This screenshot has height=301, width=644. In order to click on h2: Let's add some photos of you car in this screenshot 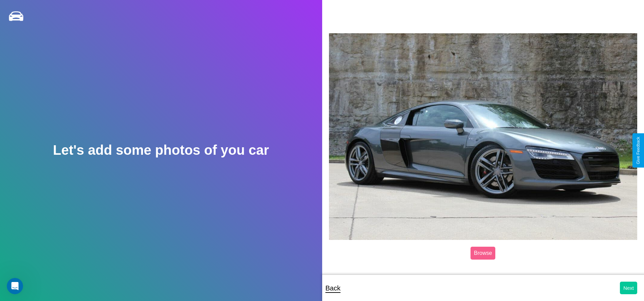, I will do `click(161, 150)`.